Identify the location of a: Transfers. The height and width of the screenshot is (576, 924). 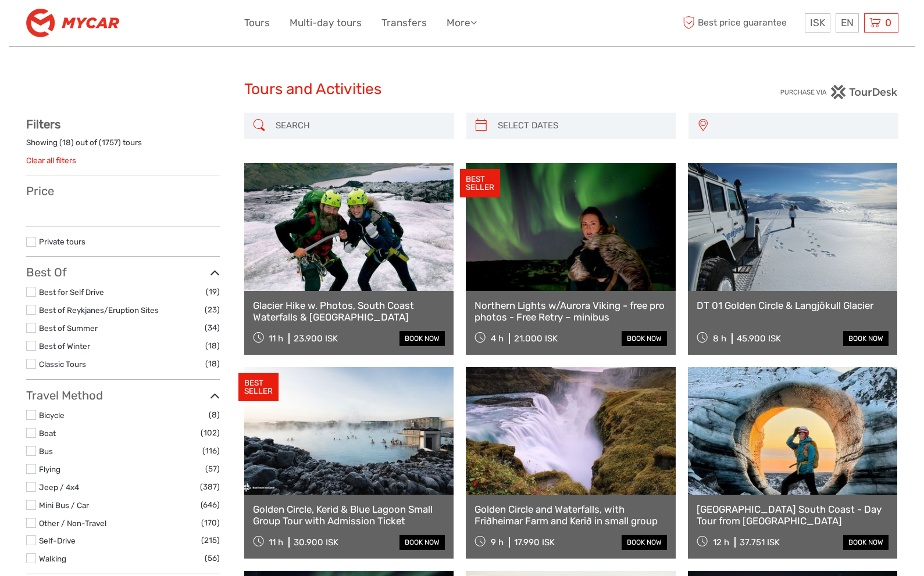
(404, 23).